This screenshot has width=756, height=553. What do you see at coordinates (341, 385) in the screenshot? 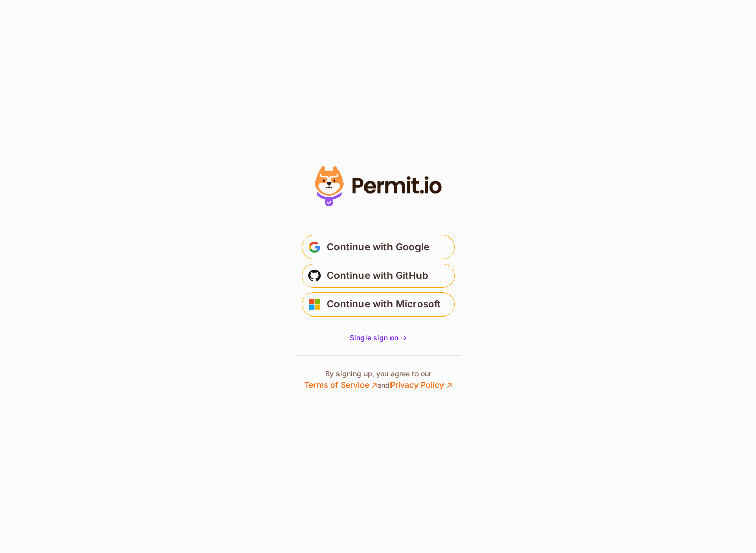
I see `a: Terms of Service ↗` at bounding box center [341, 385].